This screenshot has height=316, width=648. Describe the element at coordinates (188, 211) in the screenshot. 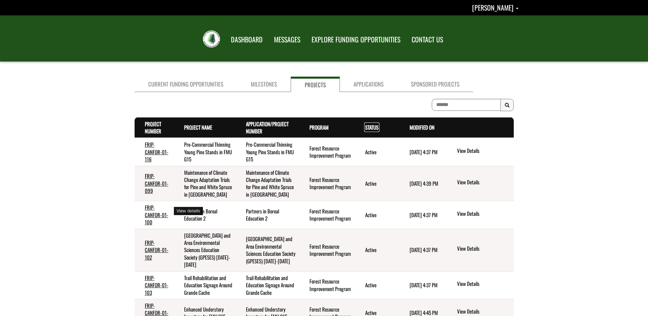

I see `div: View details` at that location.